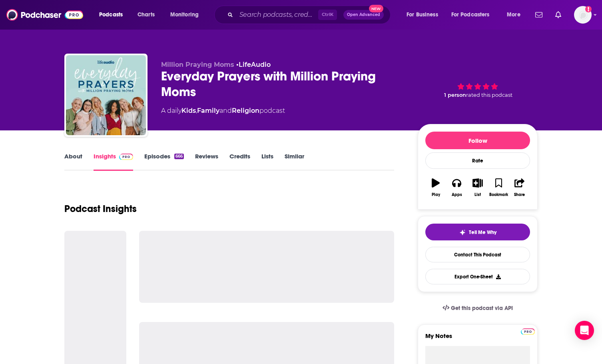 The height and width of the screenshot is (364, 602). What do you see at coordinates (184, 15) in the screenshot?
I see `span: Monitoring` at bounding box center [184, 15].